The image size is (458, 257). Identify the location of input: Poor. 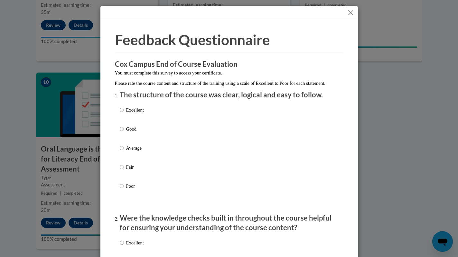
(122, 186).